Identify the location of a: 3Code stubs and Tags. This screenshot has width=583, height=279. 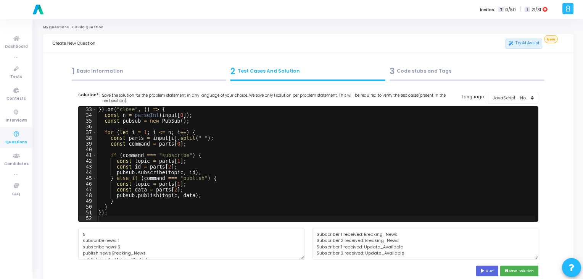
(467, 73).